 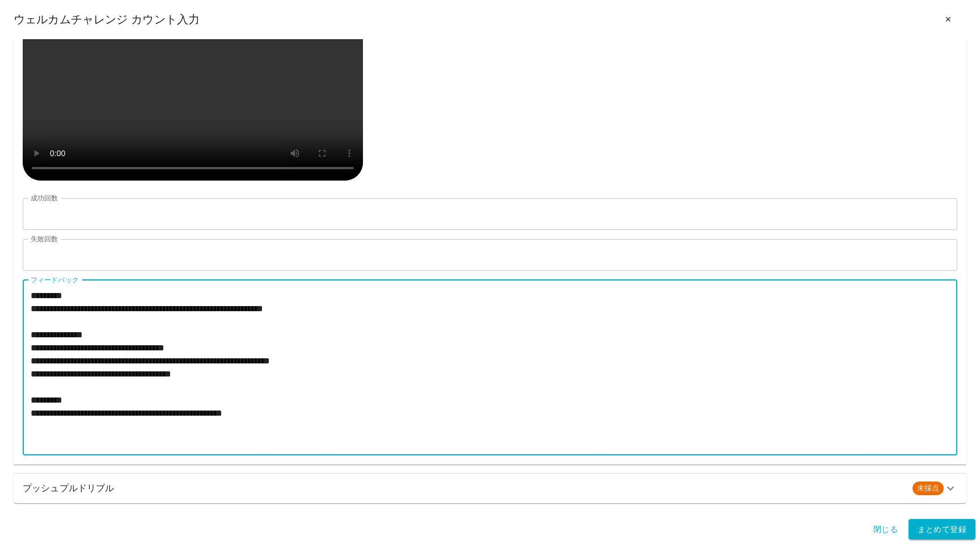 What do you see at coordinates (44, 238) in the screenshot?
I see `label: 失敗回数` at bounding box center [44, 238].